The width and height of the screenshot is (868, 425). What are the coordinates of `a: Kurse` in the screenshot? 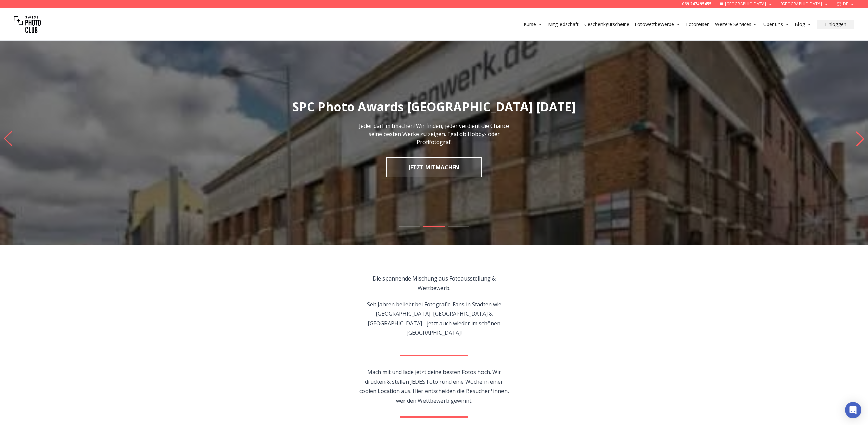 It's located at (533, 24).